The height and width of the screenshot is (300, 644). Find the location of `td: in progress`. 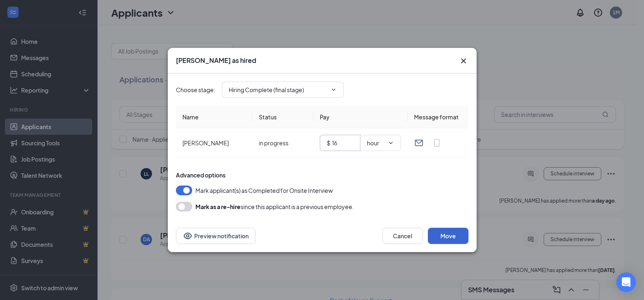

td: in progress is located at coordinates (283, 143).